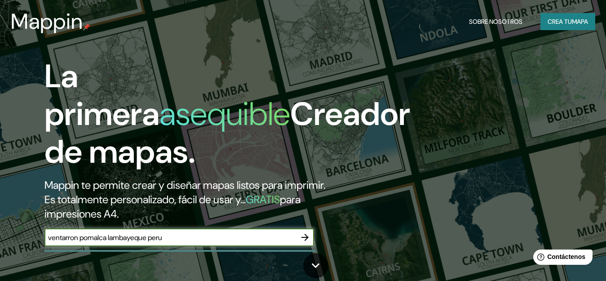 This screenshot has height=281, width=606. Describe the element at coordinates (40, 11) in the screenshot. I see `font: Contáctenos` at that location.